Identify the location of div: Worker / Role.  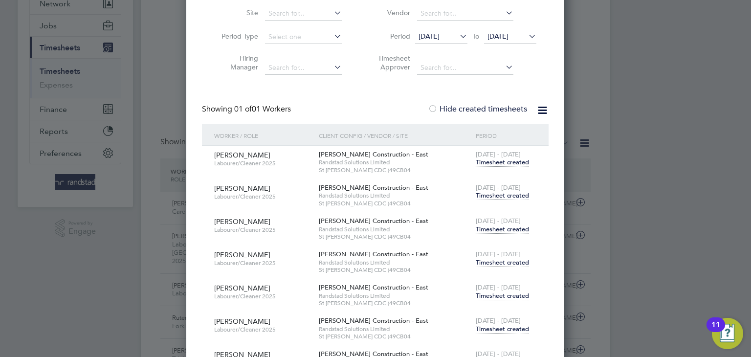
(264, 135).